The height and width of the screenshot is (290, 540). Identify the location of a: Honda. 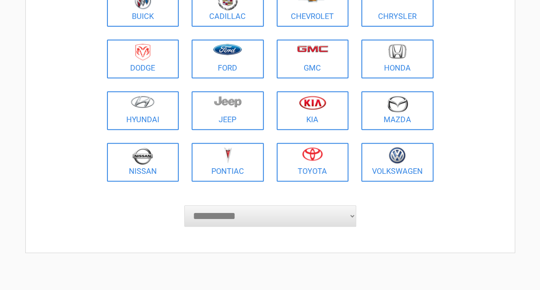
(398, 59).